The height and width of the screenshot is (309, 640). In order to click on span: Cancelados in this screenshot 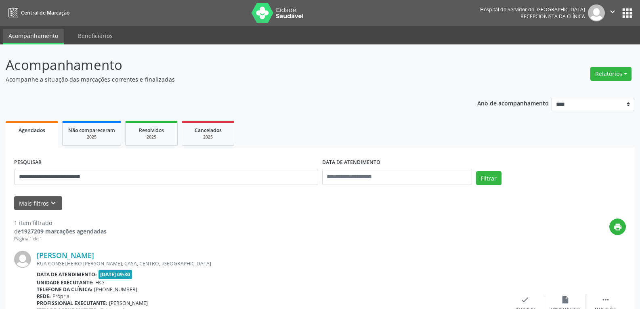, I will do `click(208, 130)`.